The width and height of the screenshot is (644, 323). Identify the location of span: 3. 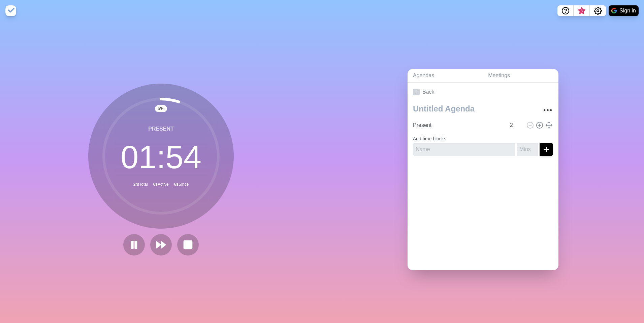
(581, 11).